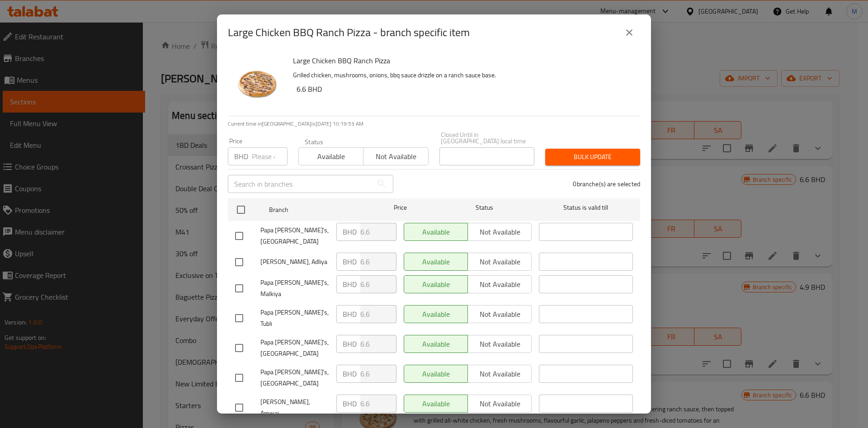 The height and width of the screenshot is (428, 868). Describe the element at coordinates (465, 89) in the screenshot. I see `h6: 6.6 BHD` at that location.